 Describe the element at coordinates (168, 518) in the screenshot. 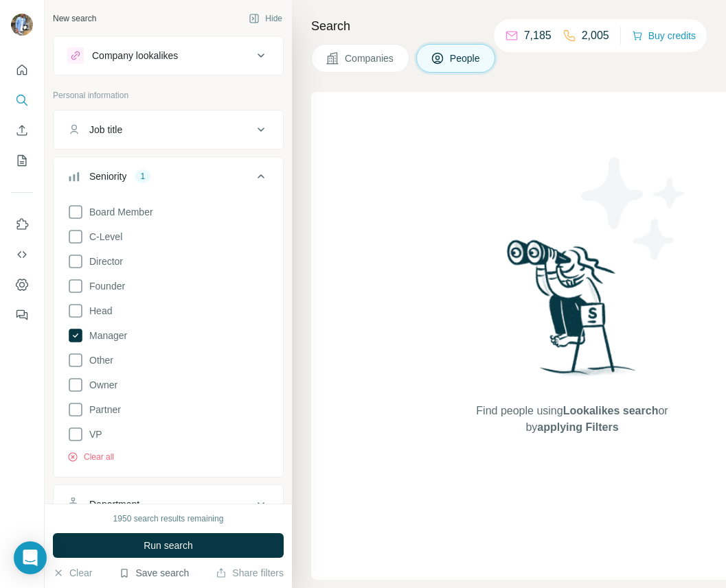

I see `div: 1950 search results remaining` at that location.